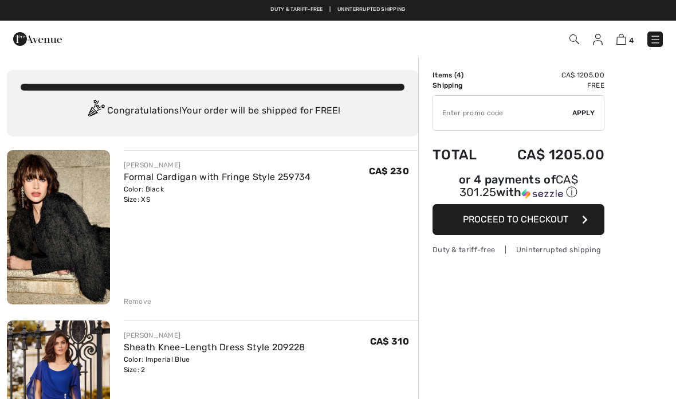  What do you see at coordinates (518, 189) in the screenshot?
I see `div: or 4 payments ofCA$ 301.25withSezzle Click to learn more about Sezzle` at bounding box center [518, 189].